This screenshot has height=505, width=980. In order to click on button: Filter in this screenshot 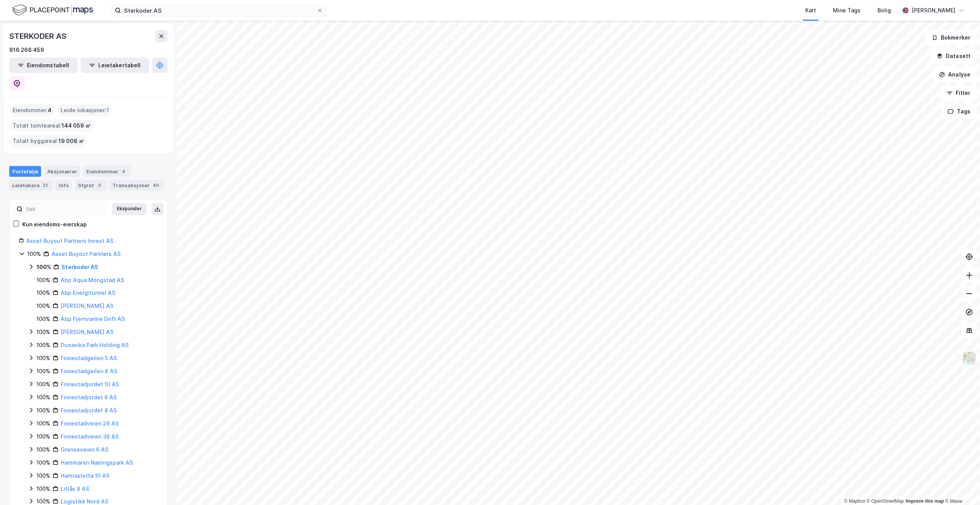, I will do `click(959, 93)`.